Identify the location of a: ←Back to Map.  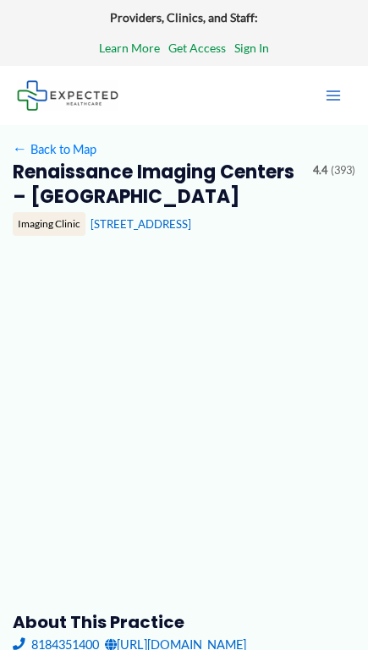
(54, 149).